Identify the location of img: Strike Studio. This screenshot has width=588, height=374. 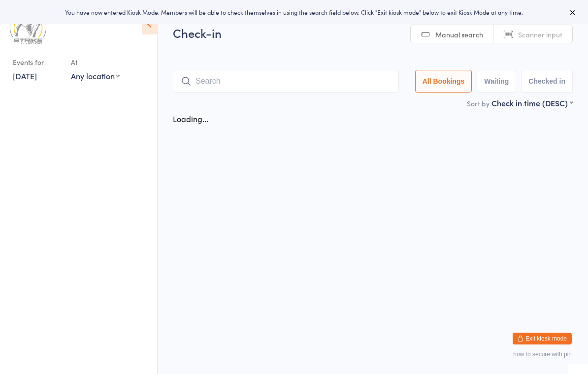
(28, 26).